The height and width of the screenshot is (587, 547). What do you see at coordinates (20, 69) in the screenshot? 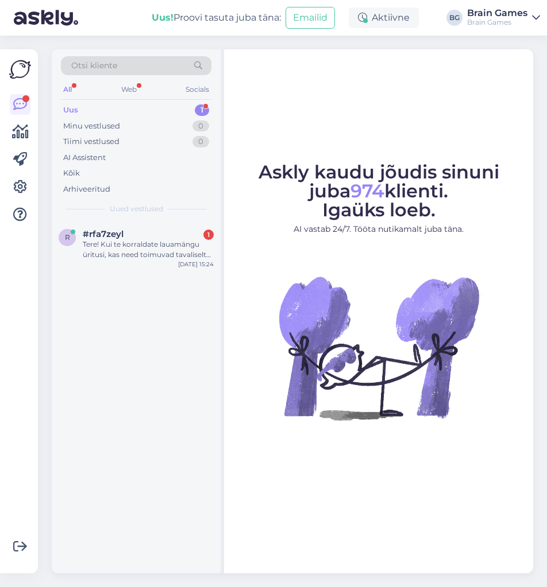
I see `img: Askly Logo` at bounding box center [20, 69].